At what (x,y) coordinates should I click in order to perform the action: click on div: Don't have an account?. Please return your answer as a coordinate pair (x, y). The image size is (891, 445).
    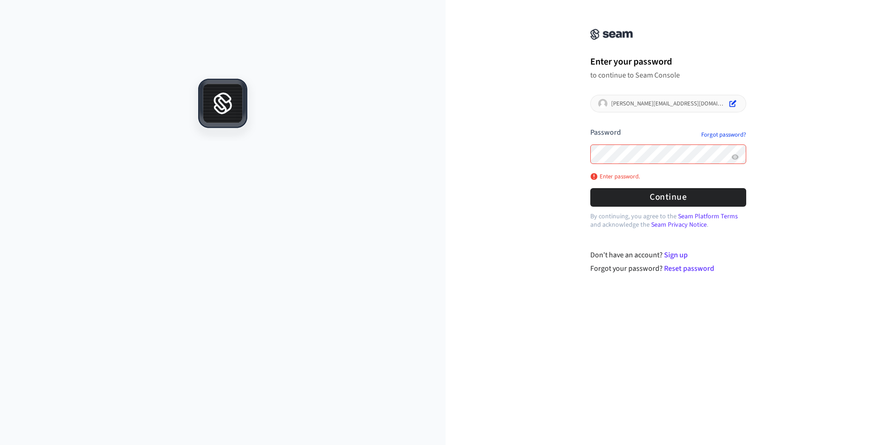
    Looking at the image, I should click on (669, 255).